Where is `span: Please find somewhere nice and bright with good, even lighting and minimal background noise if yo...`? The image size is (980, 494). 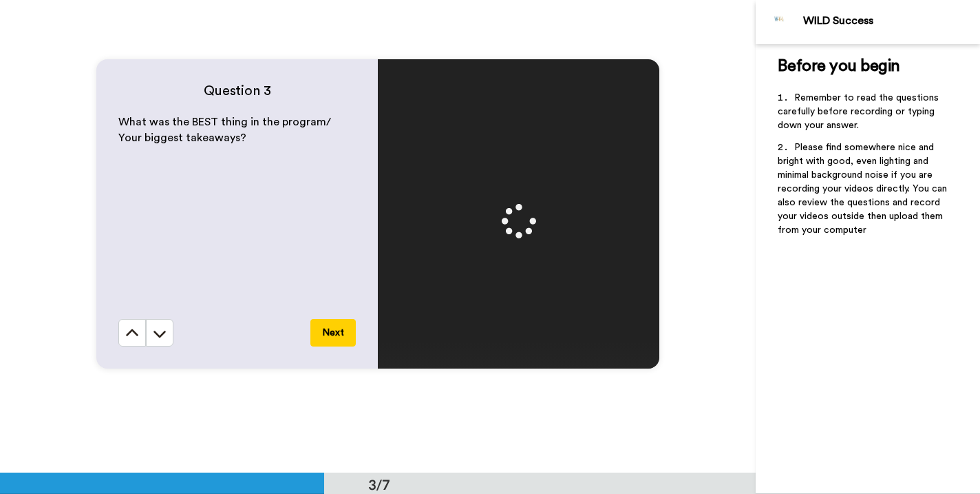
span: Please find somewhere nice and bright with good, even lighting and minimal background noise if yo... is located at coordinates (863, 189).